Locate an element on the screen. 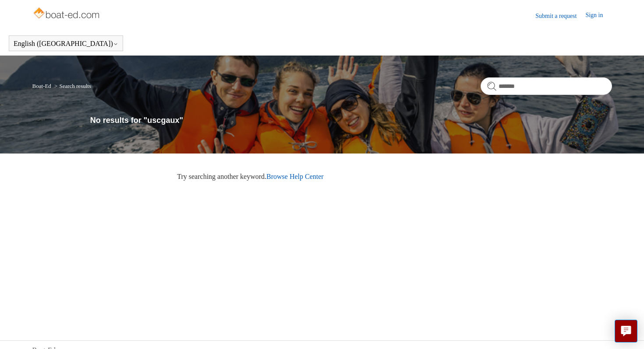 This screenshot has width=644, height=349. li: Boat-Ed is located at coordinates (43, 86).